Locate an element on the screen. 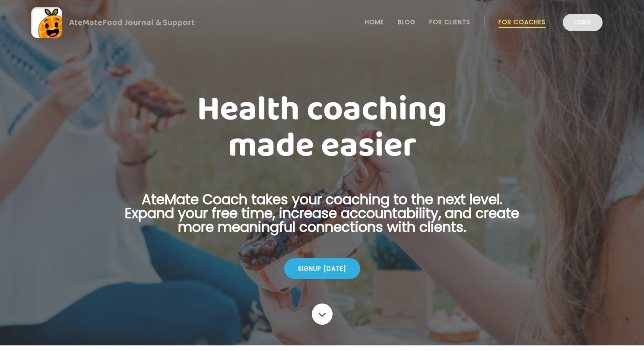 The image size is (644, 351). div: AteMate is located at coordinates (128, 22).